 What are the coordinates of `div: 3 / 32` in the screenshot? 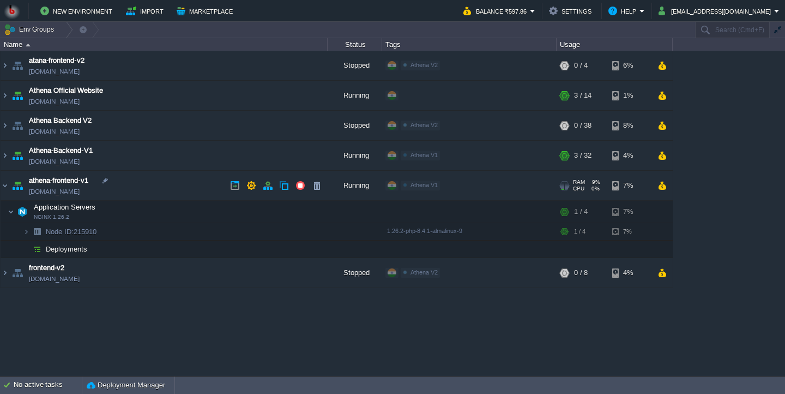 It's located at (583, 155).